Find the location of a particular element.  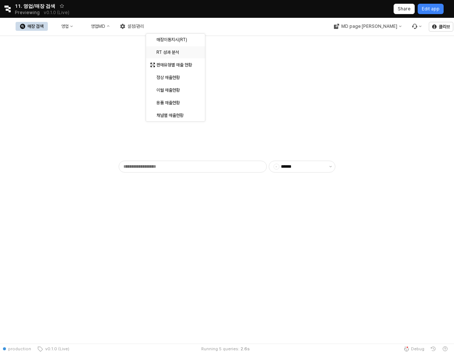

span: 11. 영업/매장 검색 is located at coordinates (35, 6).